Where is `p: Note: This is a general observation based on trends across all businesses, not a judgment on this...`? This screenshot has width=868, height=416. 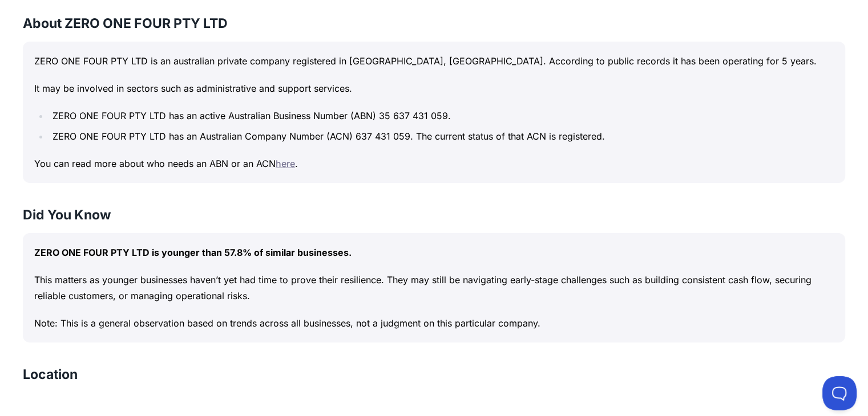 p: Note: This is a general observation based on trends across all businesses, not a judgment on this... is located at coordinates (434, 324).